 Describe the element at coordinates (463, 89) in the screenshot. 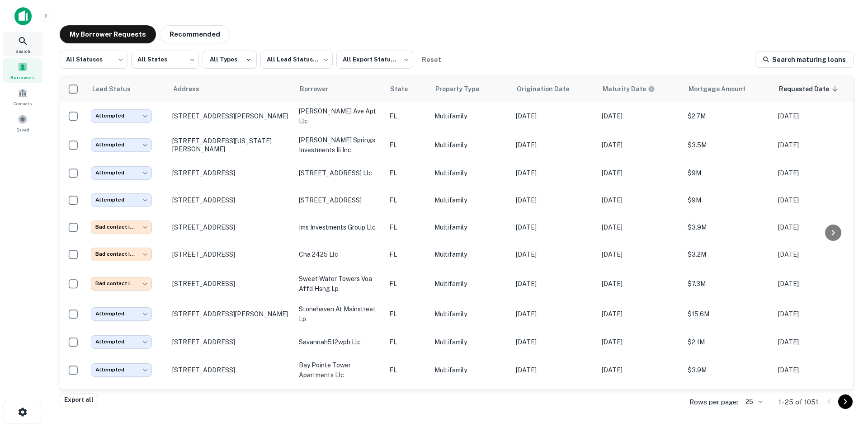

I see `span: Property Type` at that location.